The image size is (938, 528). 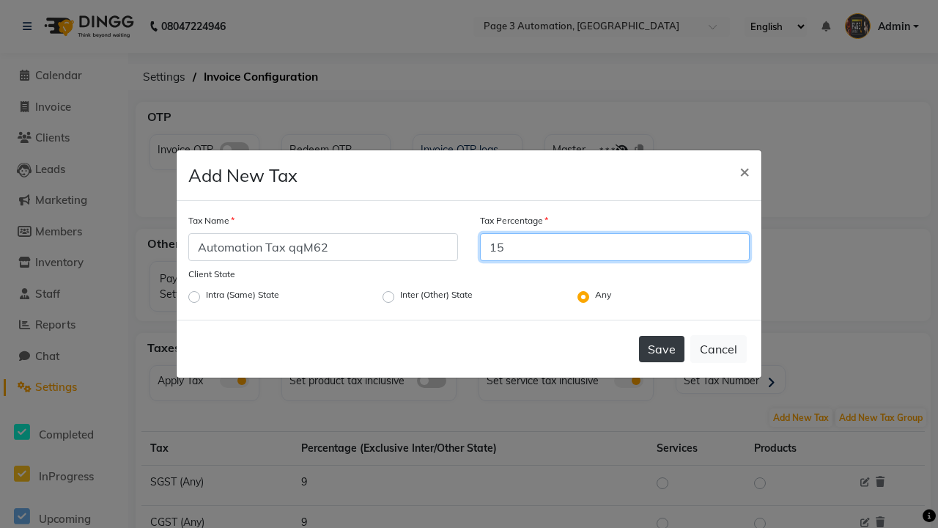 I want to click on label: Inter (Other) State, so click(x=436, y=297).